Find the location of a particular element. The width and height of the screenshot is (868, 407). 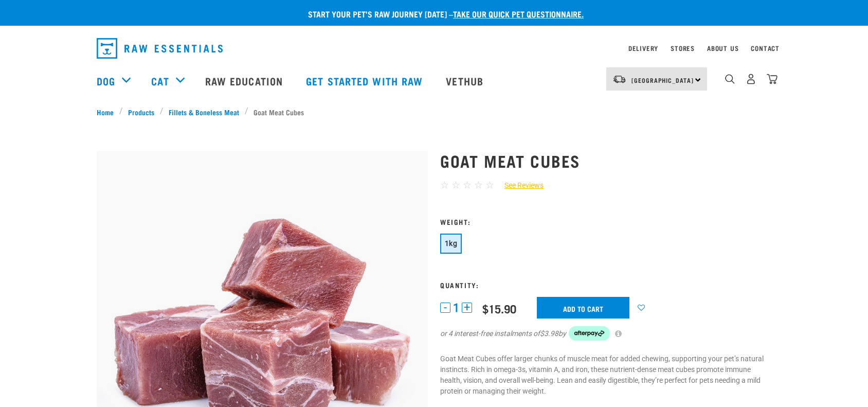

a: About Us is located at coordinates (722, 48).